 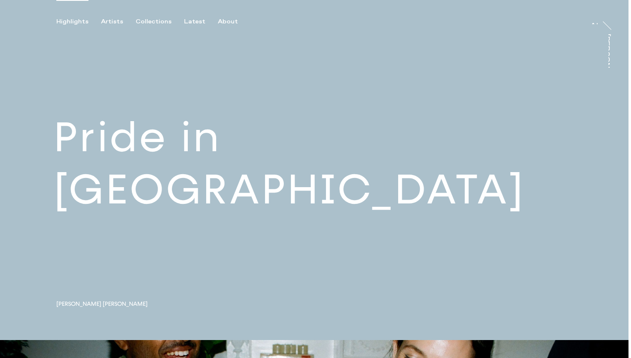 I want to click on div: Highlights, so click(x=72, y=22).